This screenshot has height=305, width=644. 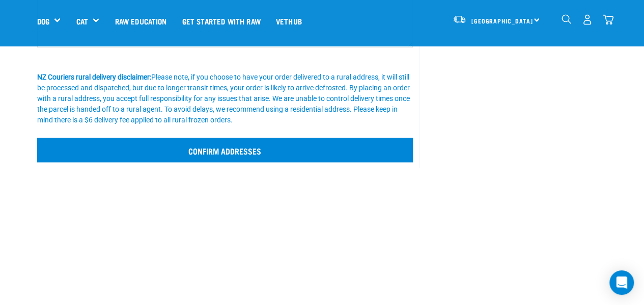 I want to click on a: Cat, so click(x=82, y=21).